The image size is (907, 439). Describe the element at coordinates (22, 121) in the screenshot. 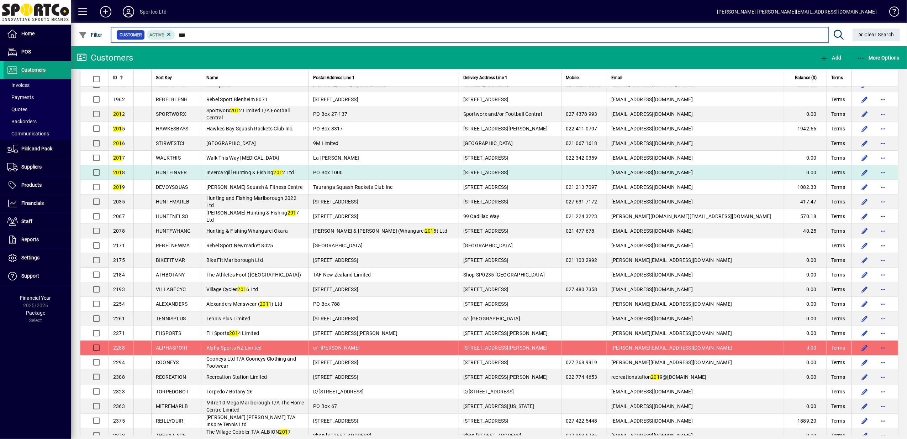

I see `span: Backorders` at that location.